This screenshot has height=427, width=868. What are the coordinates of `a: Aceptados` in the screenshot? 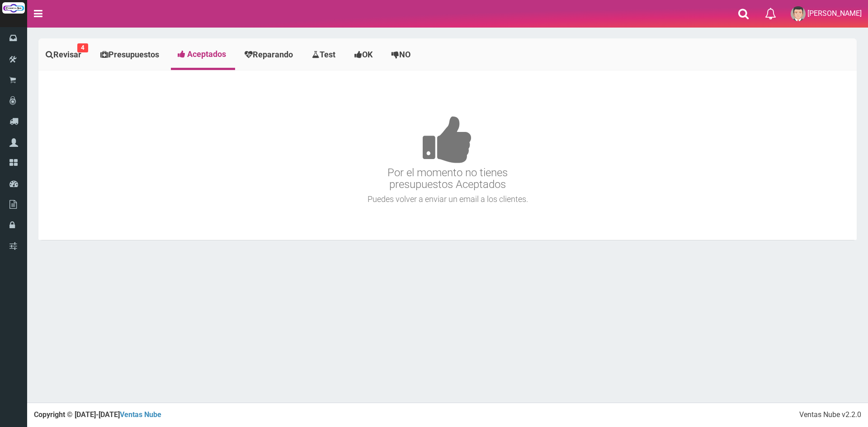 It's located at (203, 54).